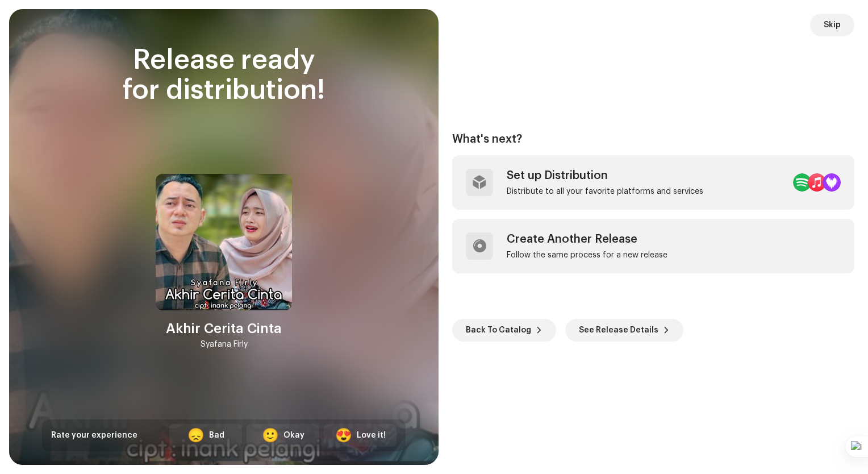 The width and height of the screenshot is (868, 474). Describe the element at coordinates (504, 330) in the screenshot. I see `button: Back To Catalog` at that location.